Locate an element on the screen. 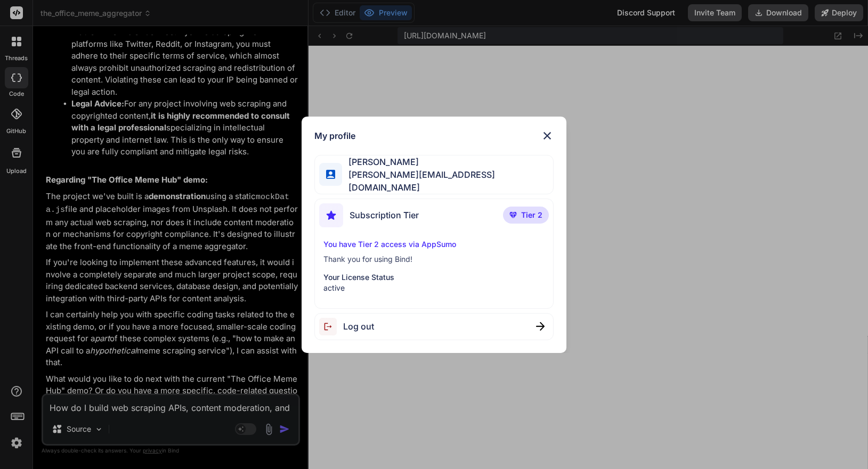  p: Thank you for using Bind! is located at coordinates (434, 259).